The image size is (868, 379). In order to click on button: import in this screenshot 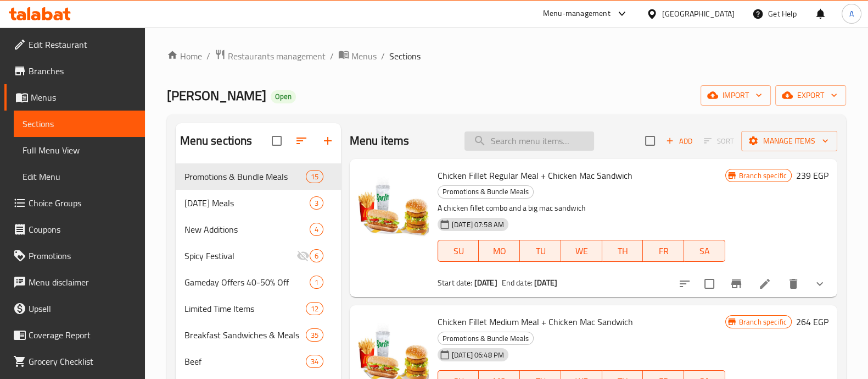, I will do `click(736, 95)`.